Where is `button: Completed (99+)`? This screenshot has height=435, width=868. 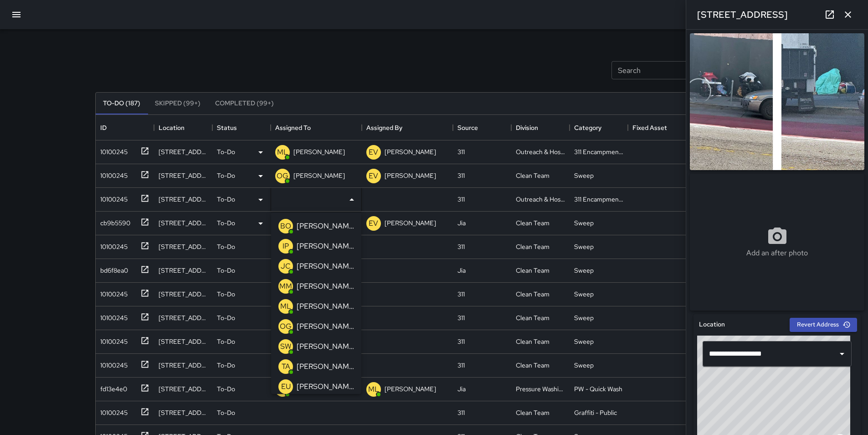 button: Completed (99+) is located at coordinates (245, 103).